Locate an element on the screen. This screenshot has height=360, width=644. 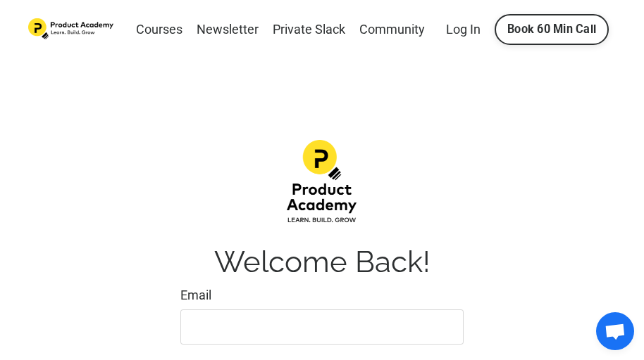
img: d1483da-12f4-ea7b-dcde-4e4ae1a68fea_Product-academy-02.png is located at coordinates (322, 181).